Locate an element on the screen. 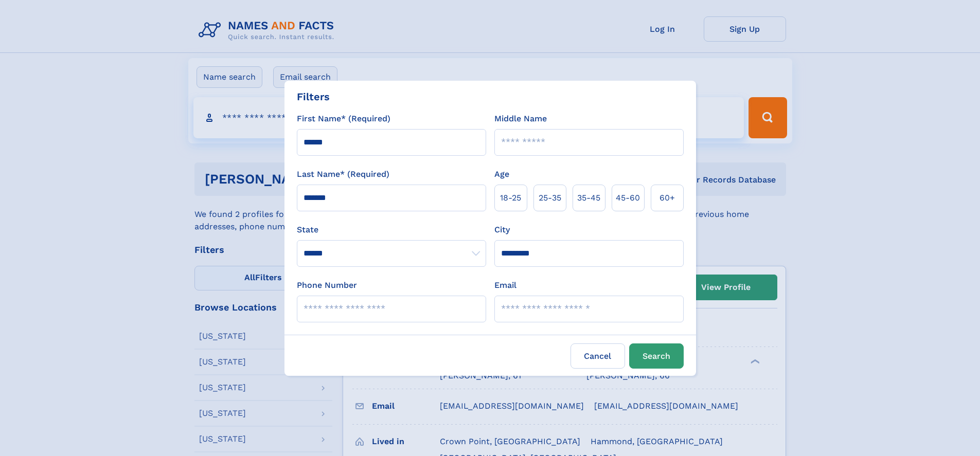 This screenshot has width=980, height=456. label: Last Name* (Required) is located at coordinates (343, 174).